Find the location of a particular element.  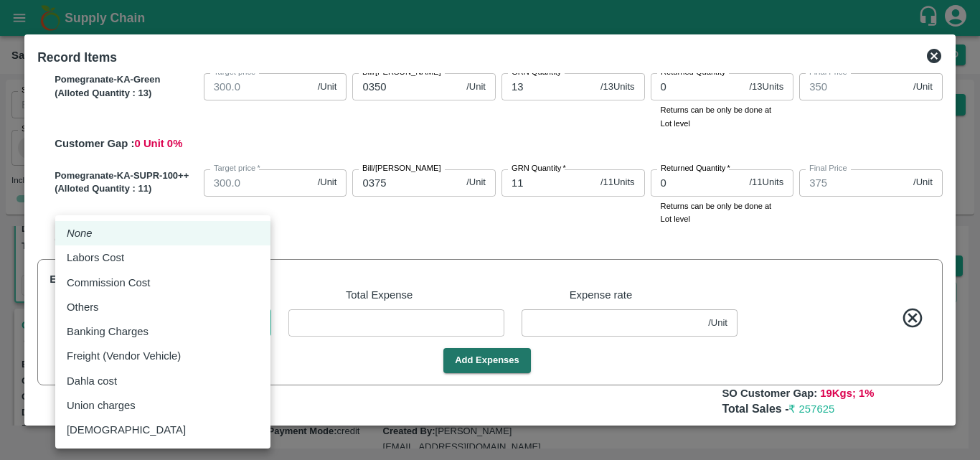

em: None is located at coordinates (79, 233).